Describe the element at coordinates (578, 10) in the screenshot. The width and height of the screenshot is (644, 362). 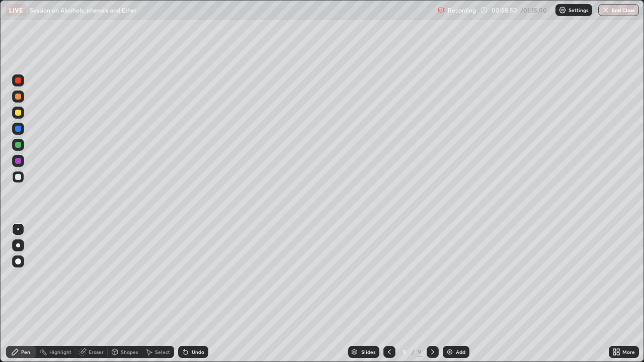
I see `p: Settings` at that location.